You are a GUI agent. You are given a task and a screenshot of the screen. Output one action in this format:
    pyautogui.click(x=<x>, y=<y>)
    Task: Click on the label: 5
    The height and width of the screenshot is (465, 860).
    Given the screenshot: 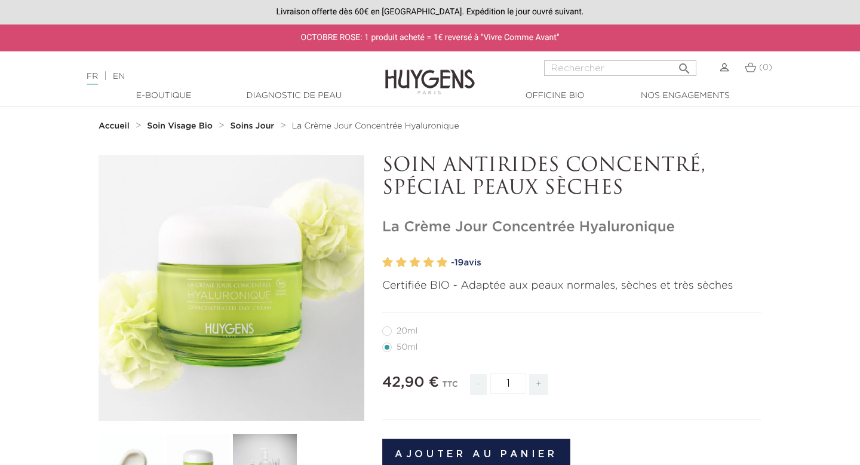 What is the action you would take?
    pyautogui.click(x=442, y=262)
    